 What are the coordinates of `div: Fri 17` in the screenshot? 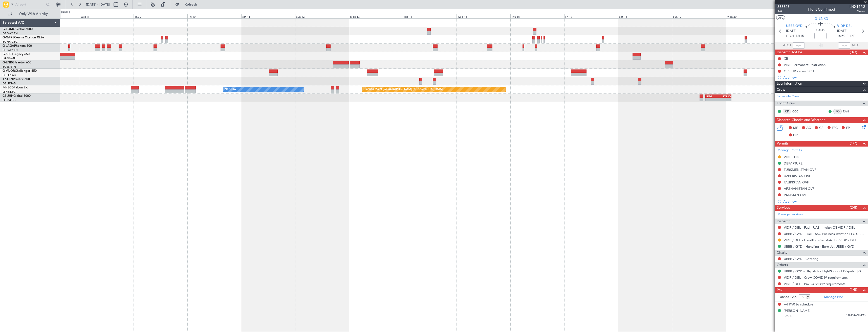 It's located at (591, 16).